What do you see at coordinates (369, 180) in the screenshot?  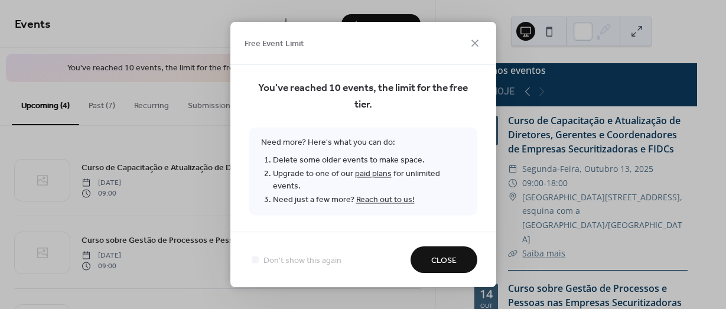 I see `li: Upgrade to one of our for unlimited events.` at bounding box center [369, 180].